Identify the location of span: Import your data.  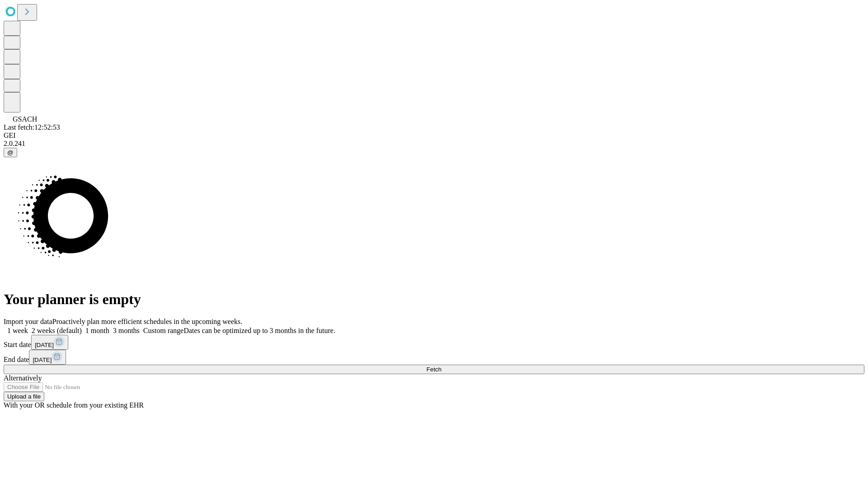
(28, 321).